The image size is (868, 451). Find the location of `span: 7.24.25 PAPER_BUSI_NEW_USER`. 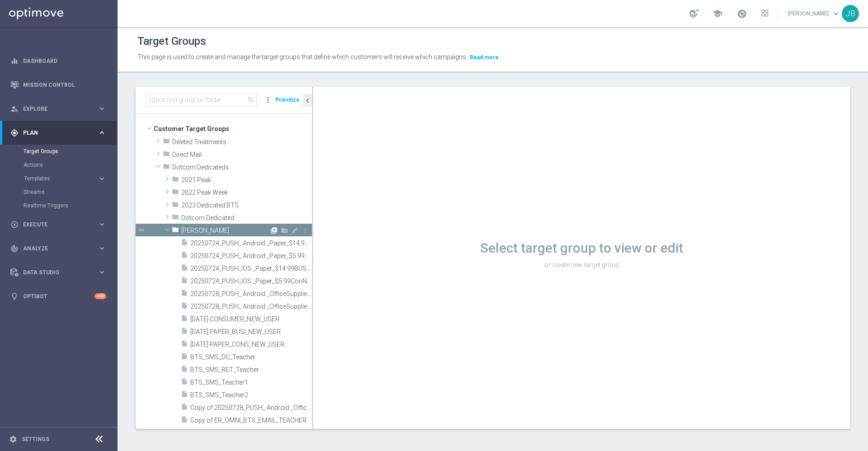

span: 7.24.25 PAPER_BUSI_NEW_USER is located at coordinates (251, 331).